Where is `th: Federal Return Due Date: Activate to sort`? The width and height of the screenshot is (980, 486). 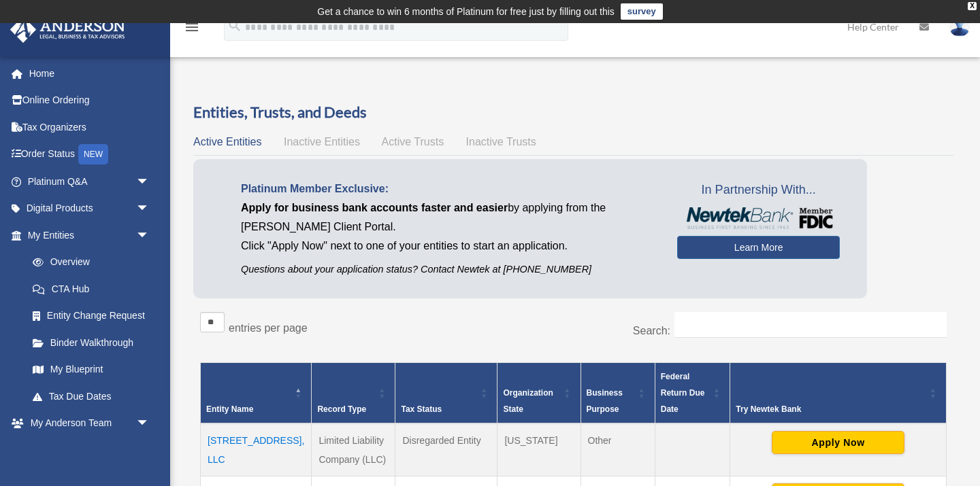
th: Federal Return Due Date: Activate to sort is located at coordinates (692, 393).